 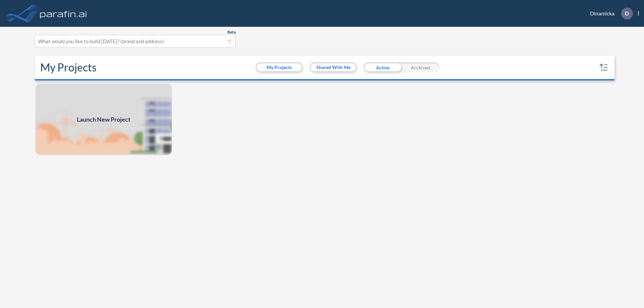 I want to click on button: My Projects, so click(x=279, y=68).